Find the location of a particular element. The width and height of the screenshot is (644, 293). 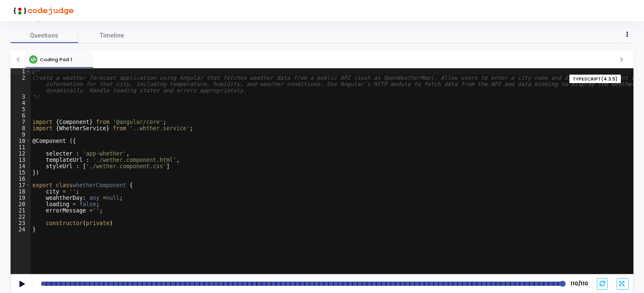

div: 20 is located at coordinates (21, 204).